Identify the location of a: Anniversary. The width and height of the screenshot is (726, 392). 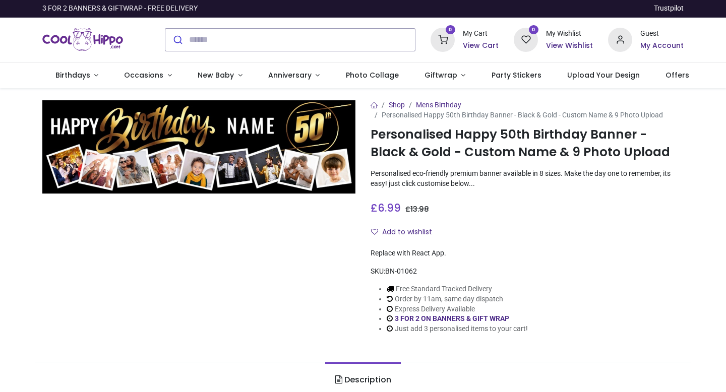
(294, 76).